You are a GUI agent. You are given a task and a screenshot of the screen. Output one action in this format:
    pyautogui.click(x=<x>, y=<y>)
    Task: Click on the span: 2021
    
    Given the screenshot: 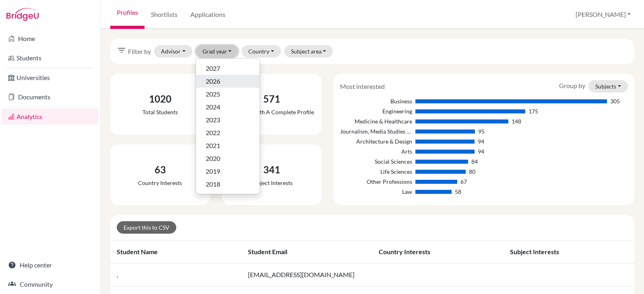 What is the action you would take?
    pyautogui.click(x=213, y=146)
    